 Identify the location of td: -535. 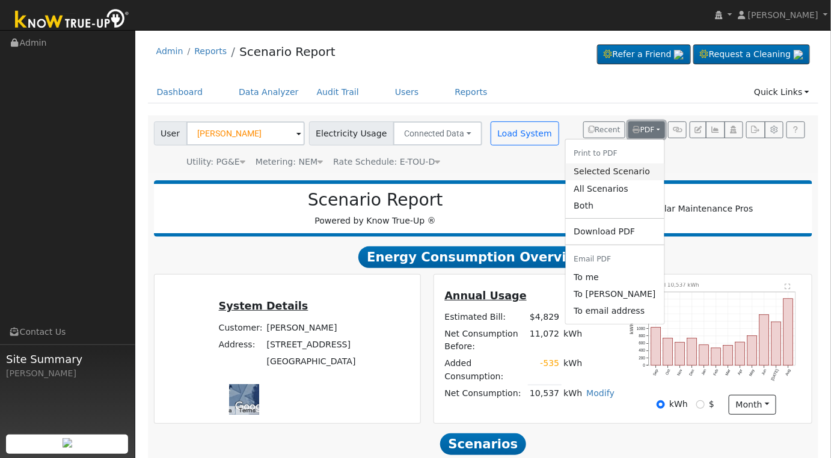
(545, 370).